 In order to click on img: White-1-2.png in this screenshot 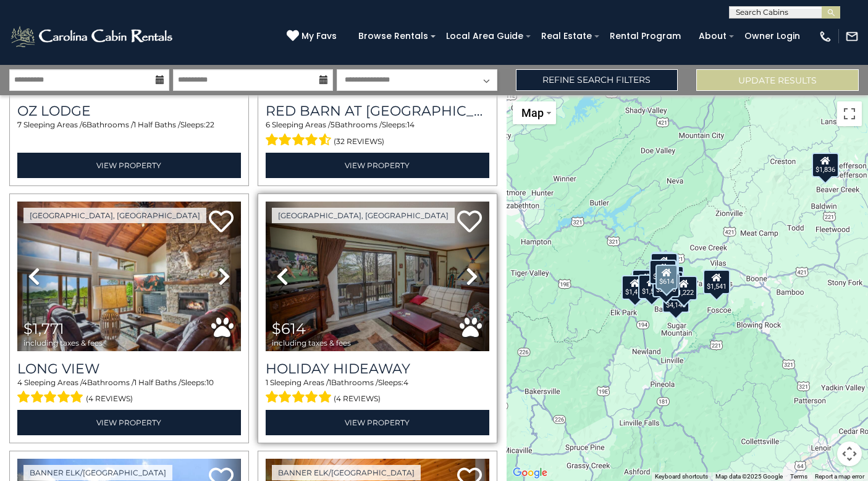, I will do `click(93, 36)`.